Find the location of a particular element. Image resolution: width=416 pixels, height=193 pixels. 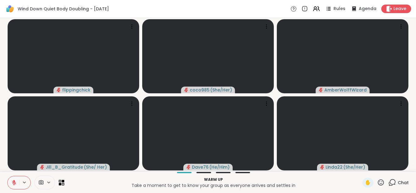

span: Linda22 is located at coordinates (334, 167).